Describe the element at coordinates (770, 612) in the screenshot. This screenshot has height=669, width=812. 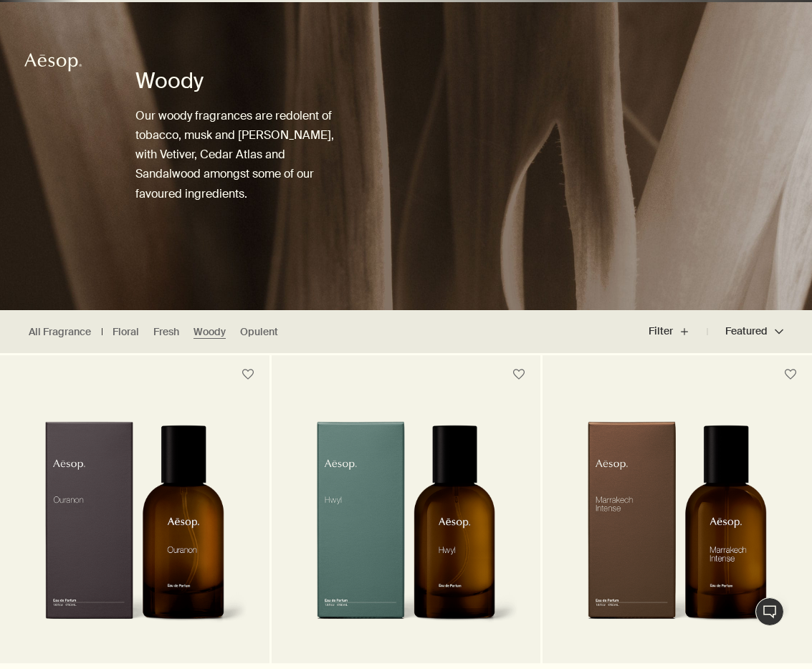
I see `button: Live Assistance` at that location.